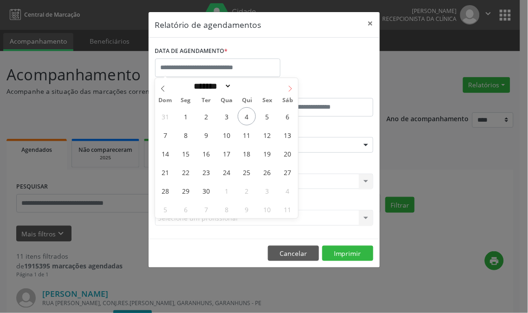 The width and height of the screenshot is (528, 313). I want to click on span: Setembro 23, 2025, so click(206, 172).